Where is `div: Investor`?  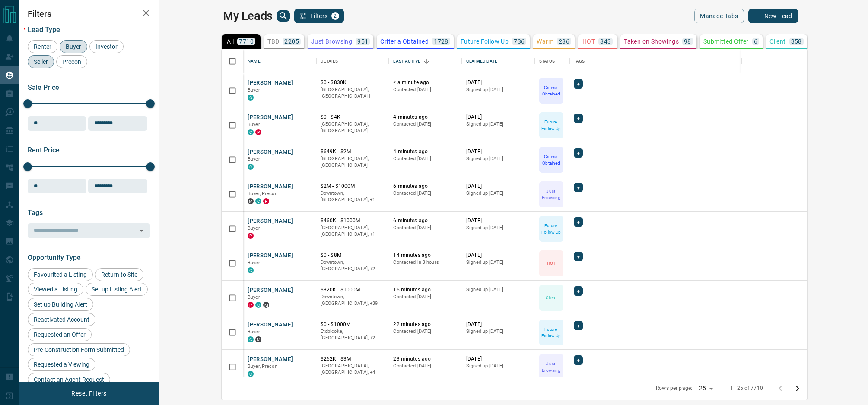
div: Investor is located at coordinates (106, 47).